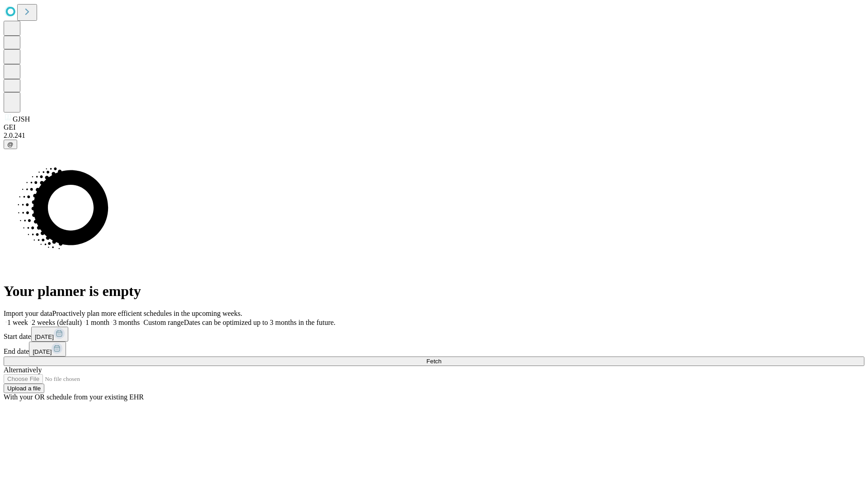  I want to click on span: Import your data, so click(28, 313).